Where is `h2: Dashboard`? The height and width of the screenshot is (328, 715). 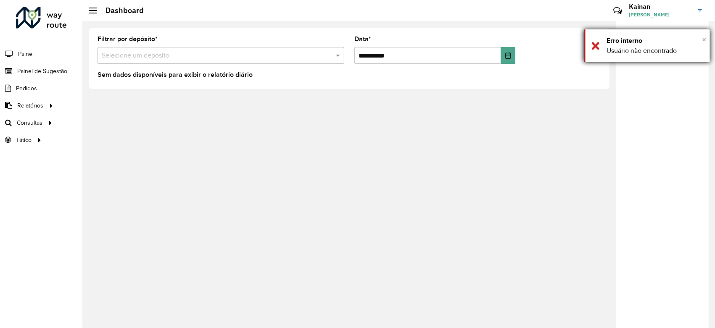
h2: Dashboard is located at coordinates (120, 11).